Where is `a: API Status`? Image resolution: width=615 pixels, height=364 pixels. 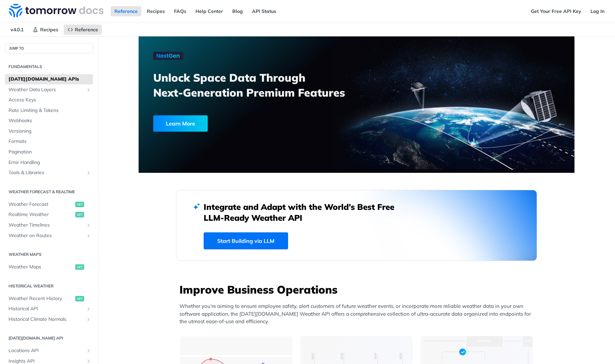 a: API Status is located at coordinates (264, 11).